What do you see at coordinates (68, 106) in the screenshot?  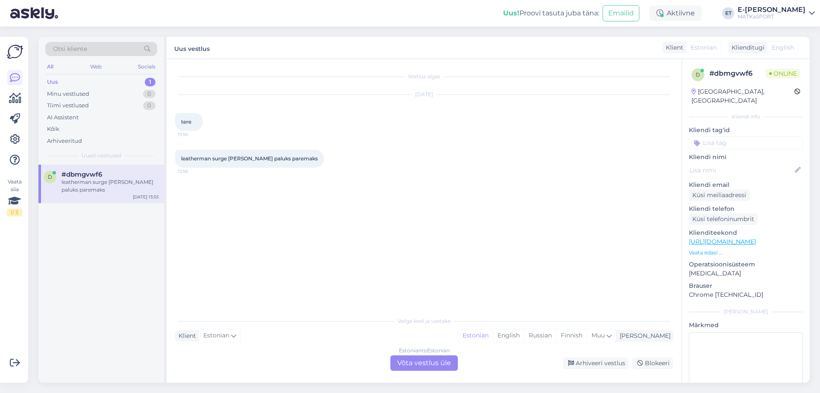 I see `div: Tiimi vestlused` at bounding box center [68, 106].